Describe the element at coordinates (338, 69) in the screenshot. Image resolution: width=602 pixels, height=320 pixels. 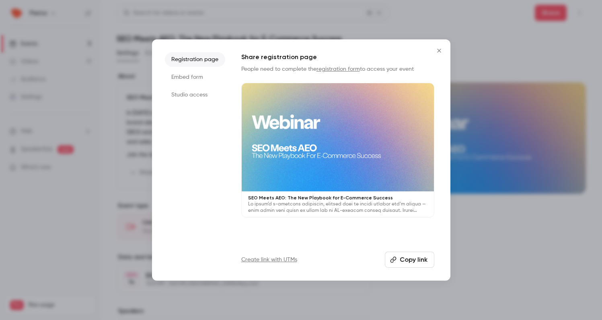
I see `p: People need to complete the to access your event` at that location.